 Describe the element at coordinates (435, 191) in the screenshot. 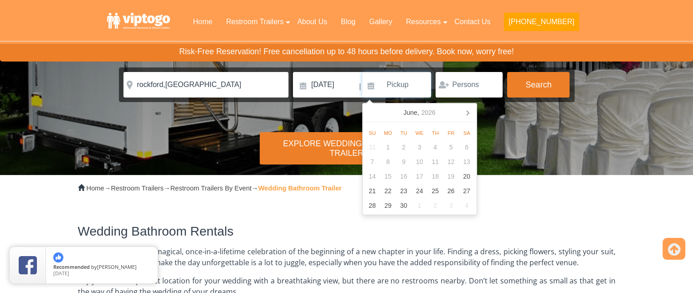

I see `div: 25` at that location.